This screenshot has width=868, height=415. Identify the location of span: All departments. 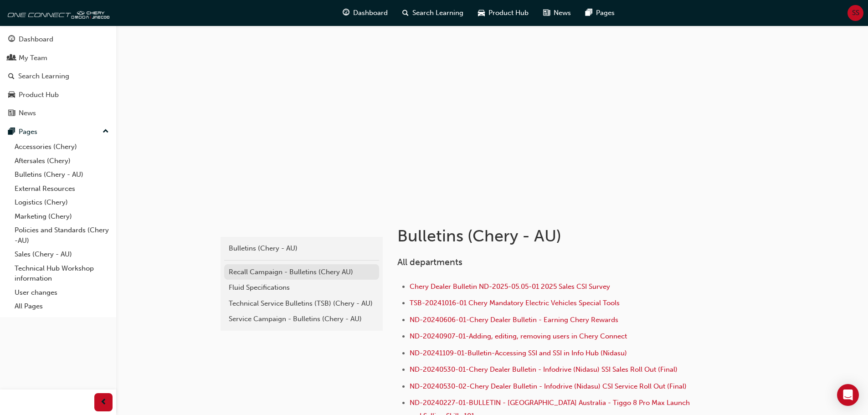
(429, 262).